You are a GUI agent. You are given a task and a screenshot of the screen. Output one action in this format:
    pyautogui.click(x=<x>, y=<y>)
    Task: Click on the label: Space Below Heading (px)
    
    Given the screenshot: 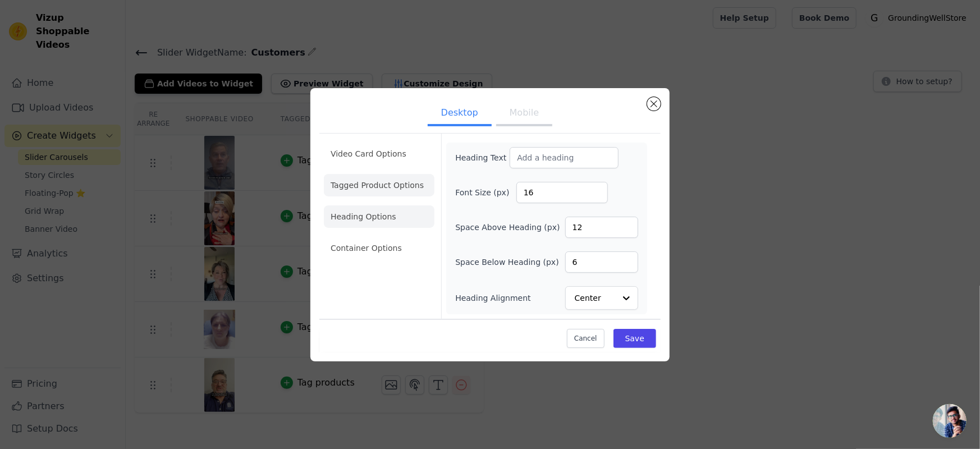 What is the action you would take?
    pyautogui.click(x=507, y=262)
    